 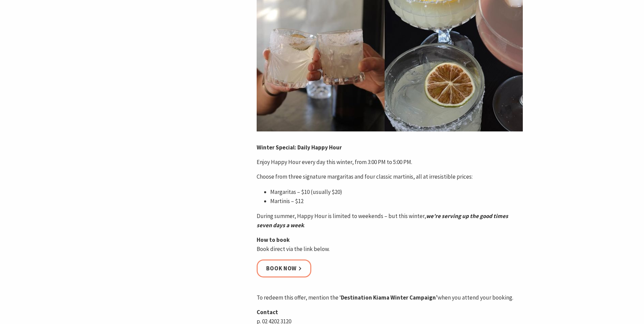 I want to click on p: Book direct via the link below., so click(x=390, y=244).